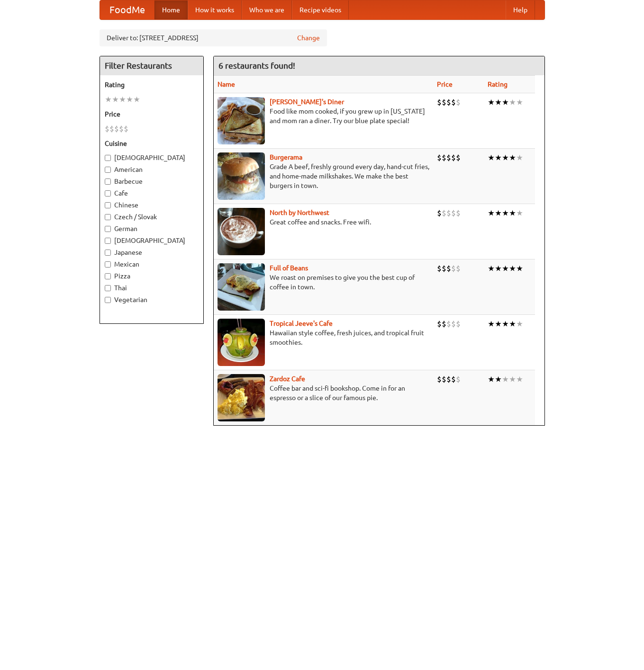 The width and height of the screenshot is (644, 670). Describe the element at coordinates (497, 84) in the screenshot. I see `a: Rating` at that location.